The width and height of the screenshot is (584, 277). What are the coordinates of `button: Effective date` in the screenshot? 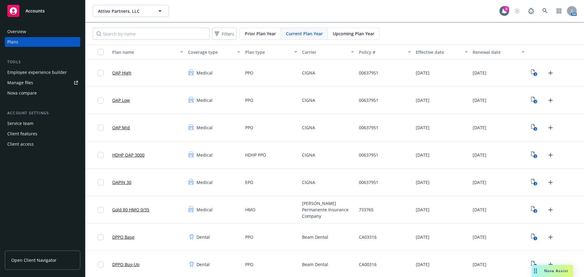 It's located at (441, 52).